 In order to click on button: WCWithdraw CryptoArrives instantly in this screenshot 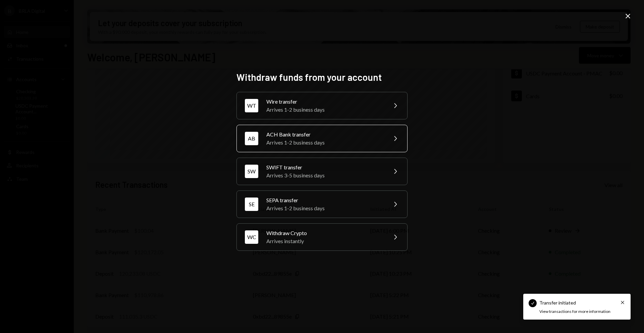, I will do `click(322, 237)`.